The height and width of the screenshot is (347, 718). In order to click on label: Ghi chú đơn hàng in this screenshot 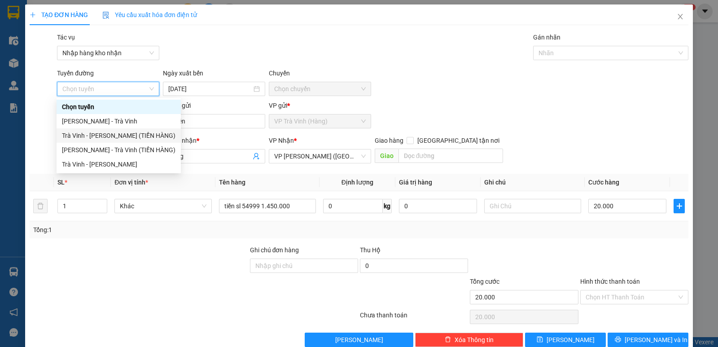, I will do `click(275, 250)`.